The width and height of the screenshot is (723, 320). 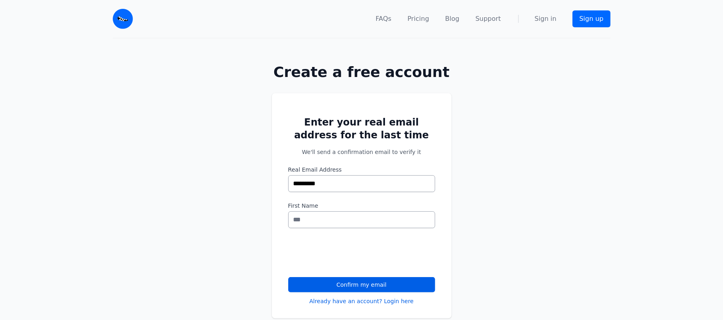 I want to click on label: Real Email Address, so click(x=361, y=170).